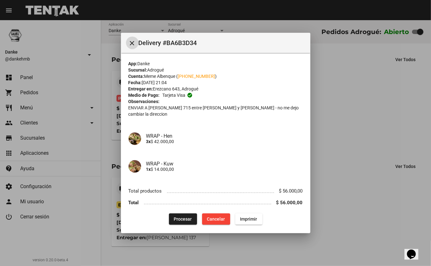  I want to click on strong: Fecha:, so click(135, 83).